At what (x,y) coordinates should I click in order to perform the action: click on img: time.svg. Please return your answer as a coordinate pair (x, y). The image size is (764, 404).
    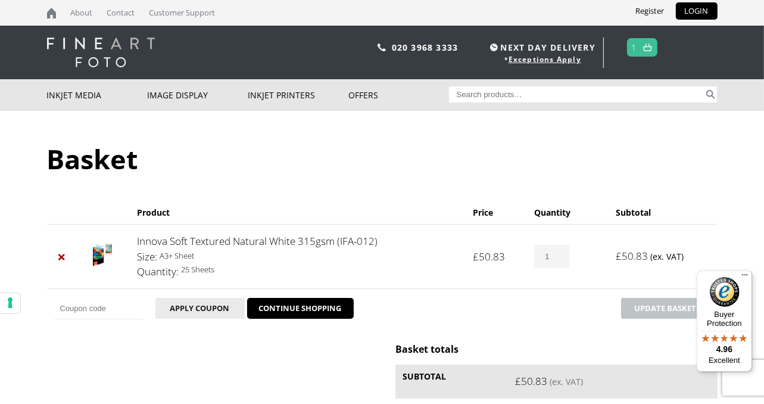
    Looking at the image, I should click on (494, 47).